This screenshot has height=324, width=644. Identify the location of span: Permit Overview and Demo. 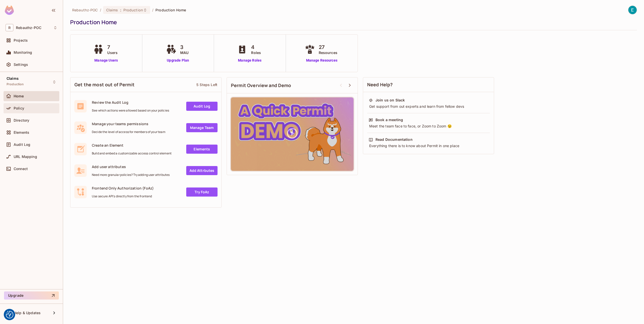
(261, 85).